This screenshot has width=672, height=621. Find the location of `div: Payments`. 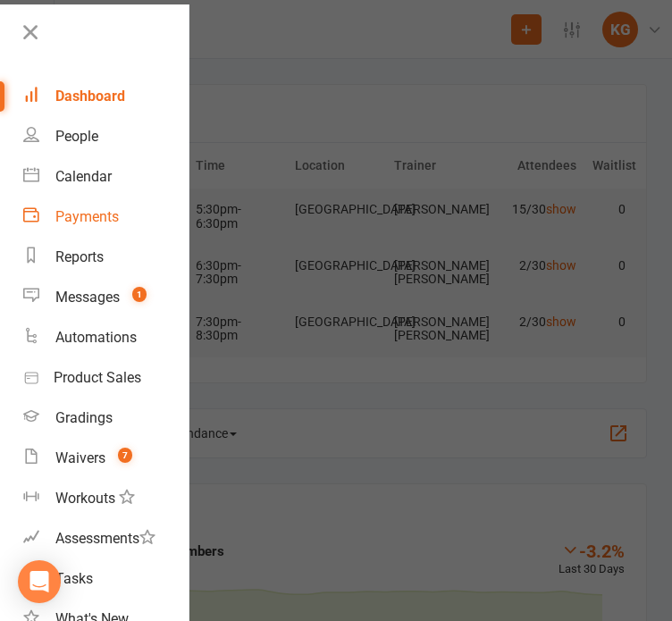

div: Payments is located at coordinates (86, 216).